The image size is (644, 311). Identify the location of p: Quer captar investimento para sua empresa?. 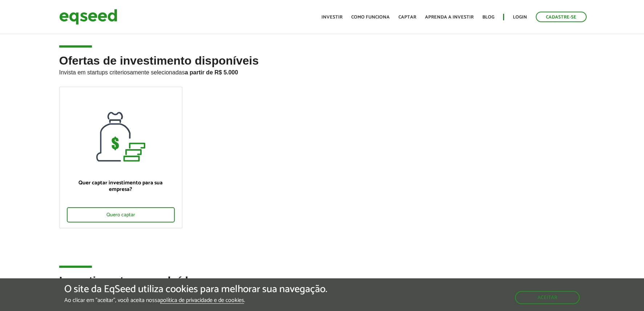
(121, 186).